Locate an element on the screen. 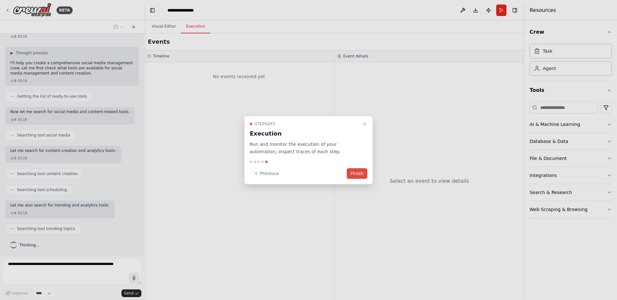  button: Finish is located at coordinates (357, 173).